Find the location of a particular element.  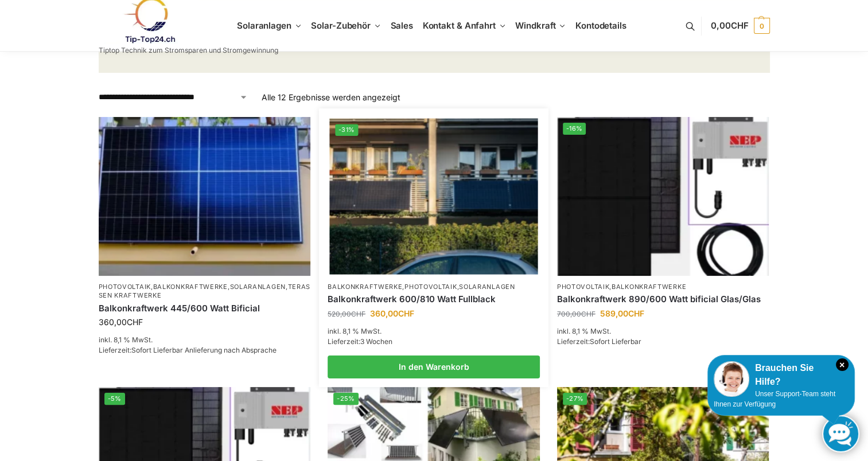

a: In den Warenkorb legen: „Balkonkraftwerk 600/810 Watt Fullblack“ is located at coordinates (433, 366).